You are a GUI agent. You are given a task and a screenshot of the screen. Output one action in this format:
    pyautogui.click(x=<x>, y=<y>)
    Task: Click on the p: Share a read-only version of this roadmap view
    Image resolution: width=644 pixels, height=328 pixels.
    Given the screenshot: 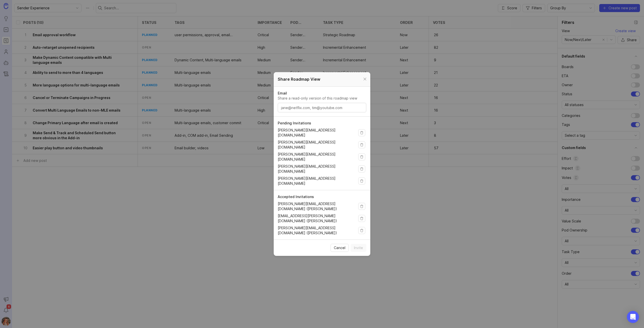 What is the action you would take?
    pyautogui.click(x=322, y=98)
    